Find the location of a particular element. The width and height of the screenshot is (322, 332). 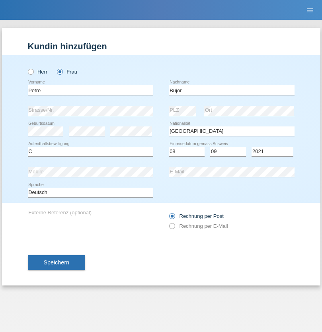

label: Rechnung per E-Mail is located at coordinates (199, 226).